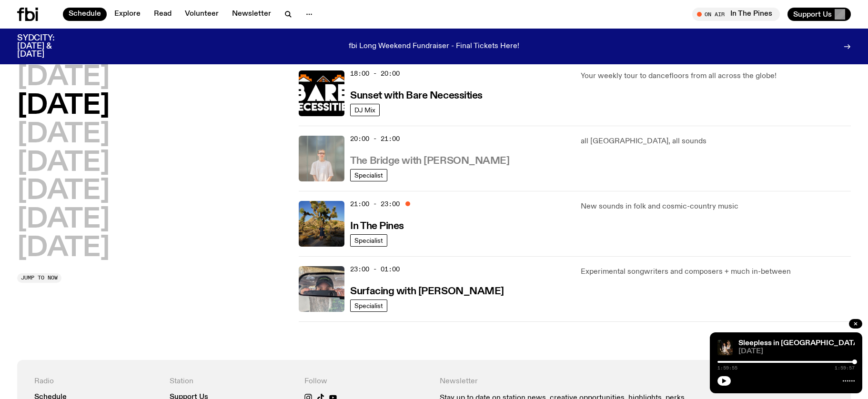  I want to click on h4: Station, so click(231, 382).